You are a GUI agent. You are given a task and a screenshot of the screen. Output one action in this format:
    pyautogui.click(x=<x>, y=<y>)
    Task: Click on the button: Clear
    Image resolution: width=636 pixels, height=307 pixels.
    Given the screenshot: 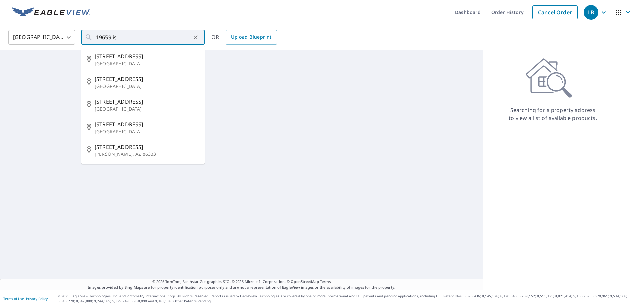 What is the action you would take?
    pyautogui.click(x=196, y=37)
    